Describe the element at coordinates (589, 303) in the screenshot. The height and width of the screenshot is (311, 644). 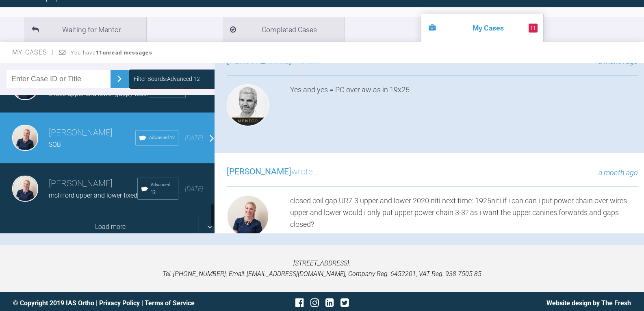
I see `a: Website design by The Fresh` at that location.